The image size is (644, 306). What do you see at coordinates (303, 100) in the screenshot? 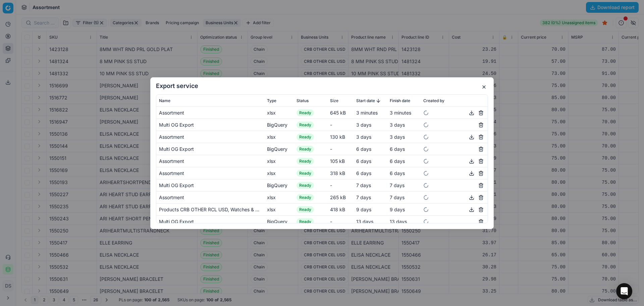
I see `span: Status` at bounding box center [303, 100].